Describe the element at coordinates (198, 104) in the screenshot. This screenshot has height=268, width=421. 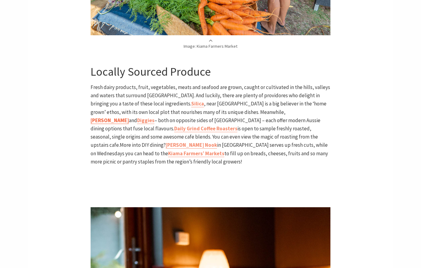
I see `a: Silica` at that location.